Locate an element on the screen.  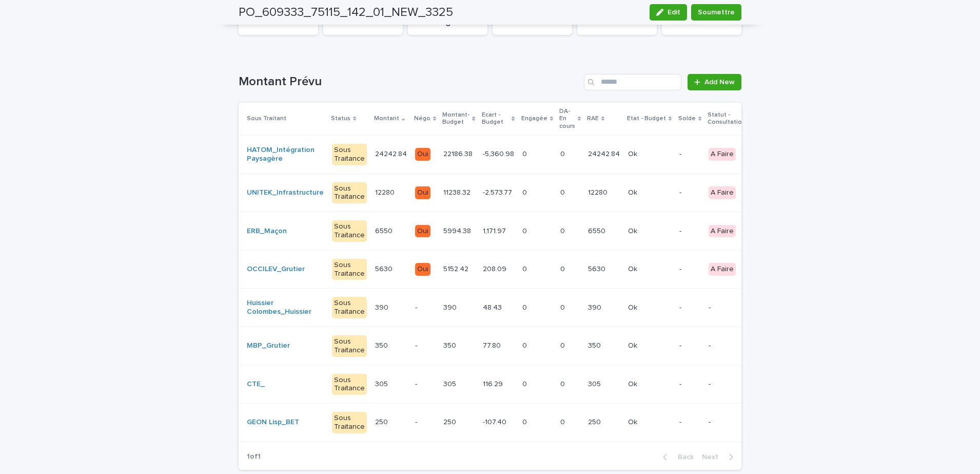
p: 116.29 is located at coordinates (494, 383).